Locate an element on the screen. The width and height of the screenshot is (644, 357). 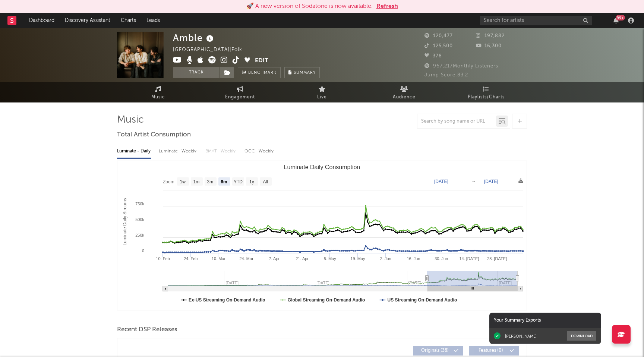
text: 5. May is located at coordinates (330, 258).